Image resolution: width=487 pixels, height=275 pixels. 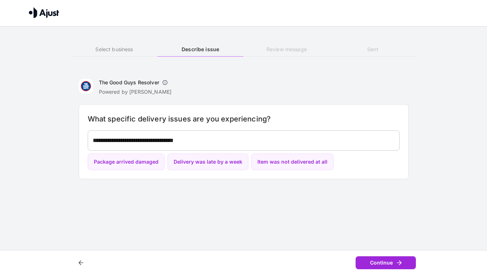 What do you see at coordinates (385, 263) in the screenshot?
I see `button: Continue` at bounding box center [385, 263].